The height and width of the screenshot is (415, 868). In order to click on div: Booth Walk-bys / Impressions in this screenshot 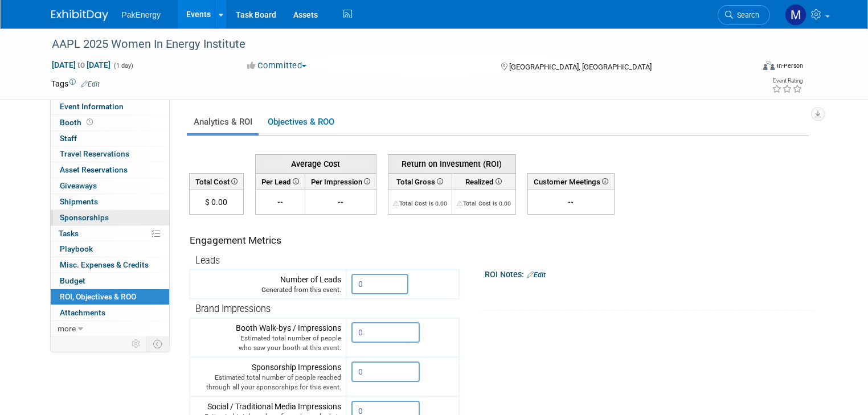, I will do `click(268, 338)`.